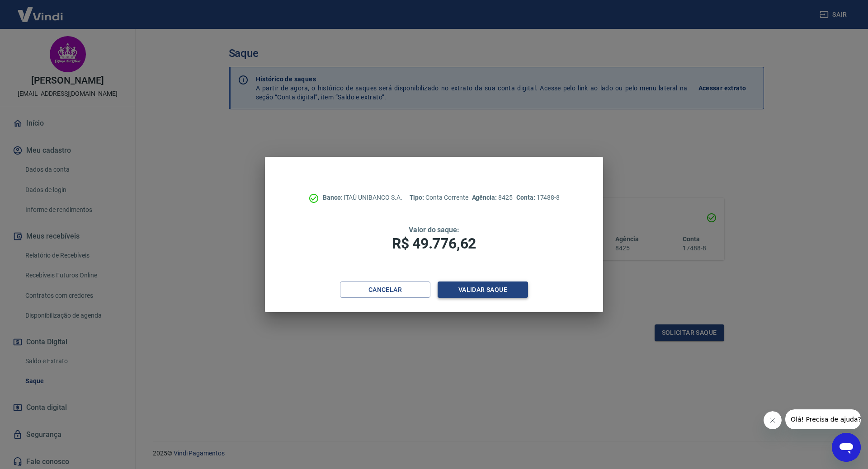  I want to click on span: Olá! Precisa de ajuda?, so click(41, 10).